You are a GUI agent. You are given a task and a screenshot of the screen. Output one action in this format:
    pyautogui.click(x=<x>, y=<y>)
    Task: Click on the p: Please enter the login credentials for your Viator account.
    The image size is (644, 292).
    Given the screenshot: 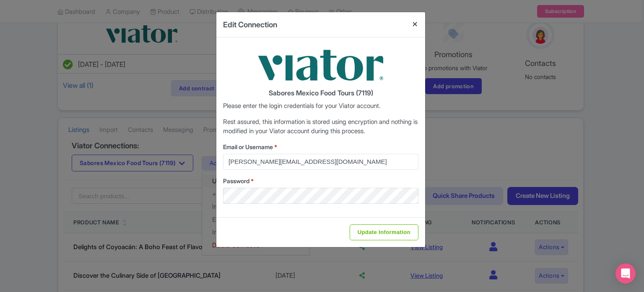 What is the action you would take?
    pyautogui.click(x=320, y=105)
    